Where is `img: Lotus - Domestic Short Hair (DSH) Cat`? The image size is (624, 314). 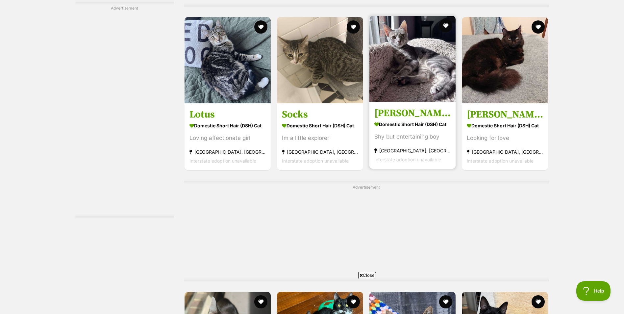
img: Lotus - Domestic Short Hair (DSH) Cat is located at coordinates (228, 60).